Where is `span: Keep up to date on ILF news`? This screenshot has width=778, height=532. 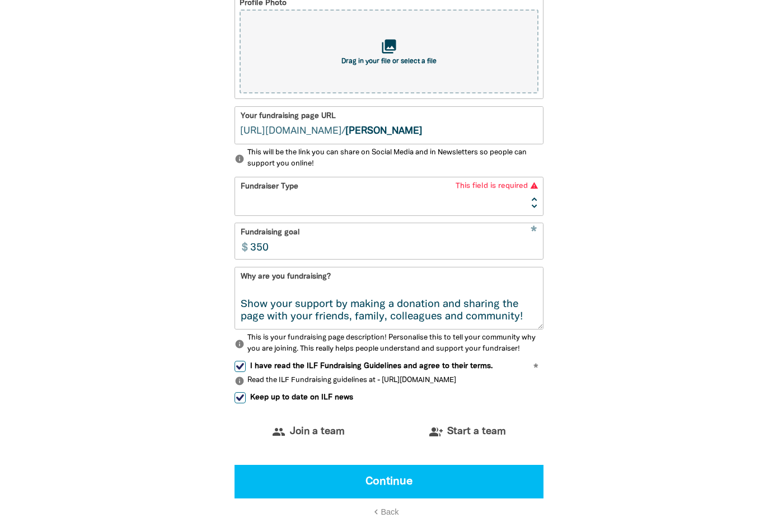 span: Keep up to date on ILF news is located at coordinates (302, 397).